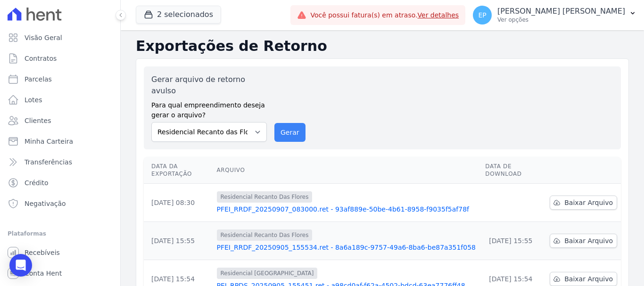 The image size is (644, 286). Describe the element at coordinates (42, 253) in the screenshot. I see `span: Recebíveis` at that location.